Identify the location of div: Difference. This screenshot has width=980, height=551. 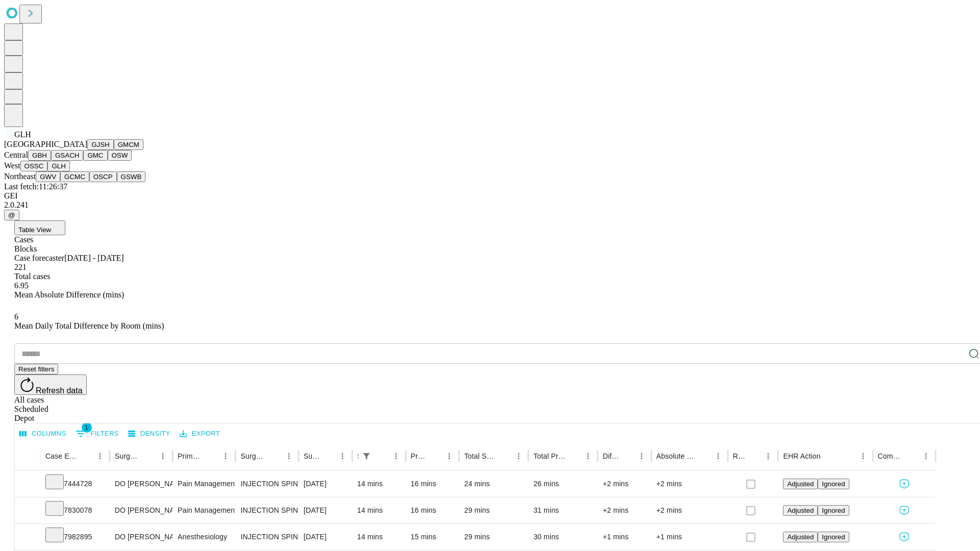
(611, 457).